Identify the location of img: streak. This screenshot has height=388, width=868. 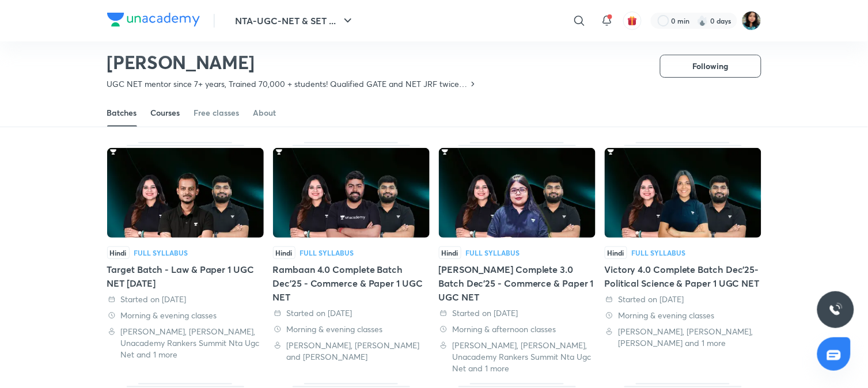
(703, 21).